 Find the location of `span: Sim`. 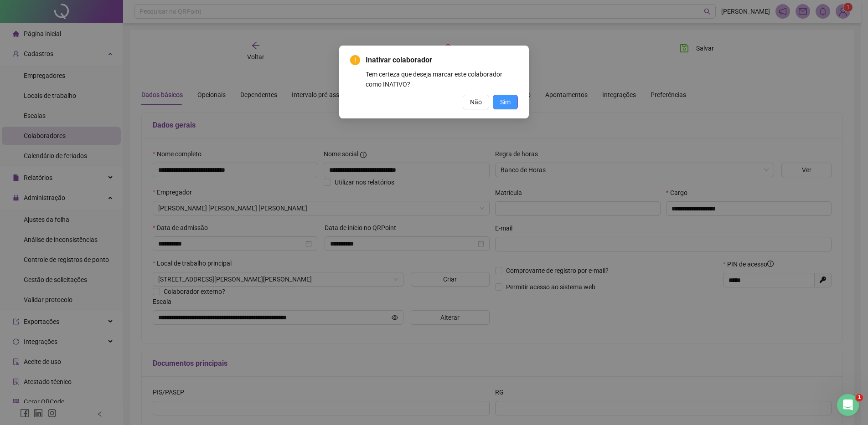

span: Sim is located at coordinates (505, 102).